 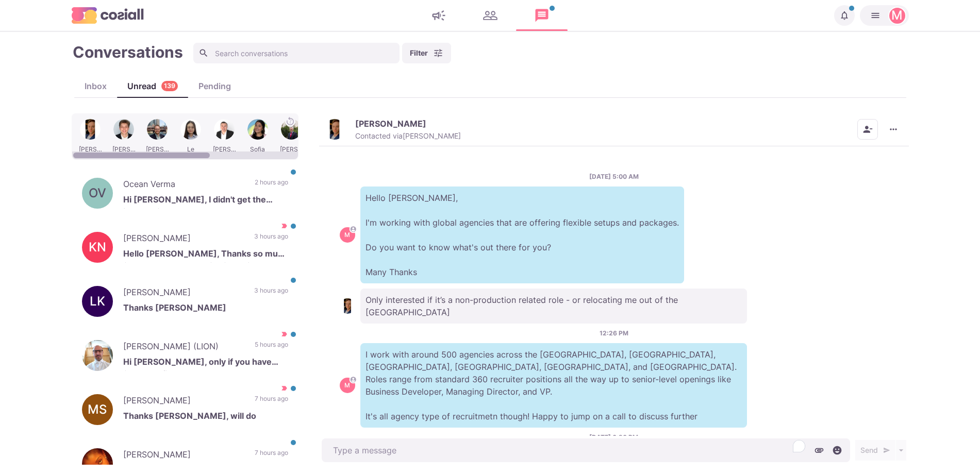 What do you see at coordinates (183, 185) in the screenshot?
I see `p: Ocean Verma` at bounding box center [183, 185].